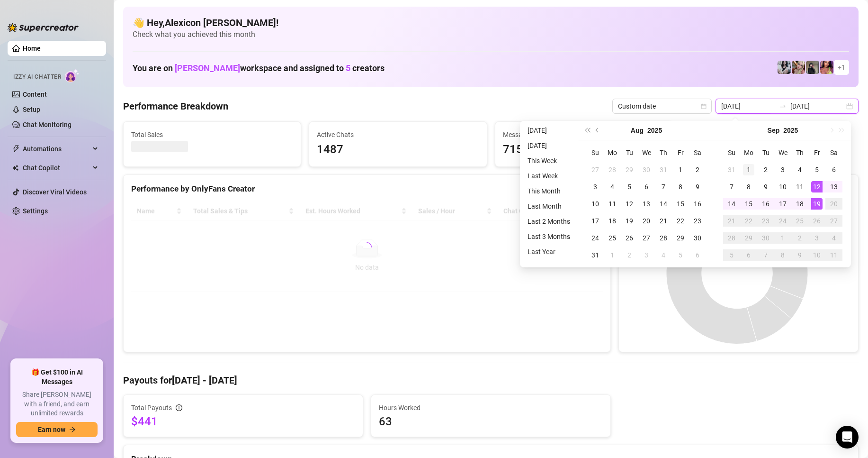 This screenshot has height=458, width=868. Describe the element at coordinates (834, 170) in the screenshot. I see `div: 6` at that location.